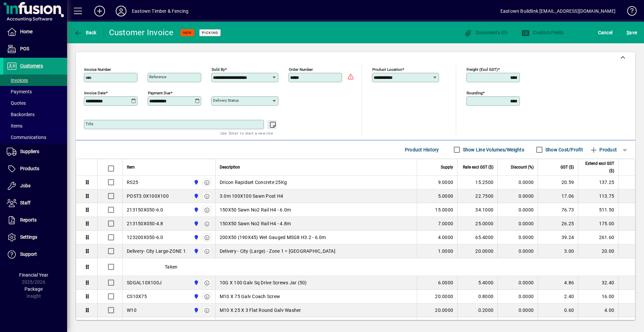  I want to click on button: Back, so click(85, 33).